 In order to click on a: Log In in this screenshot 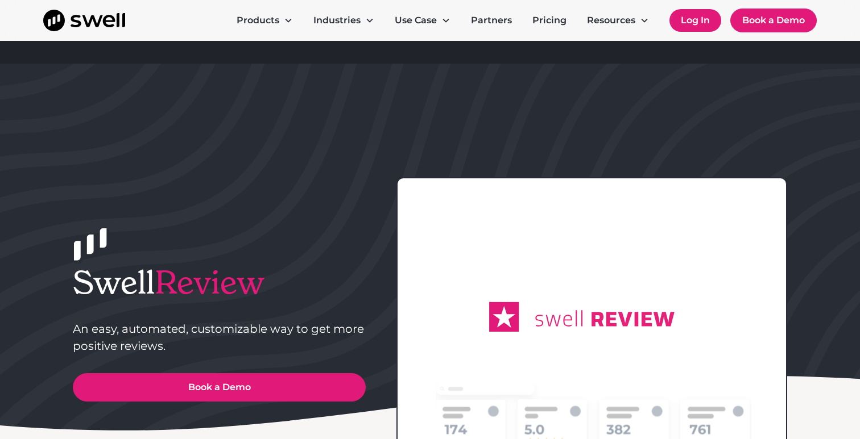, I will do `click(695, 20)`.